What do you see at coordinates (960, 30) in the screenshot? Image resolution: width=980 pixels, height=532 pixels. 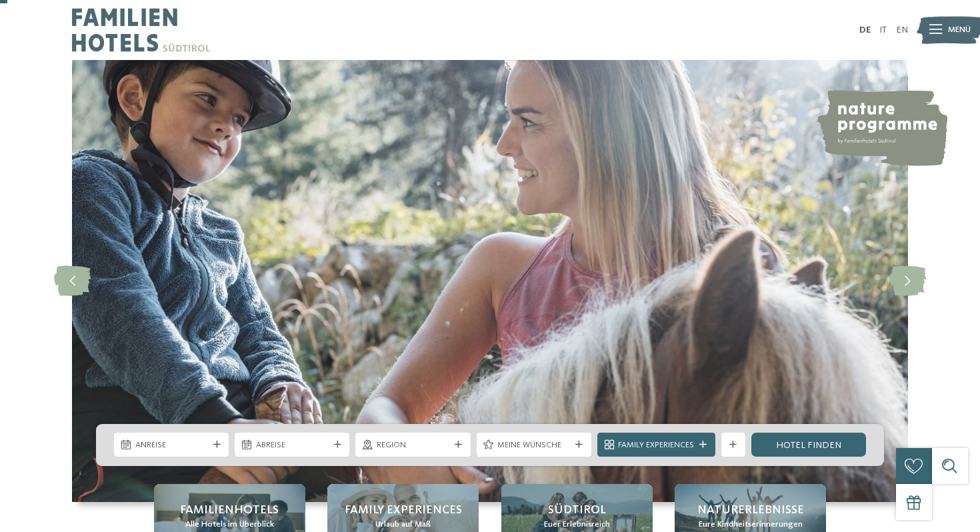 I see `span: Menü` at bounding box center [960, 30].